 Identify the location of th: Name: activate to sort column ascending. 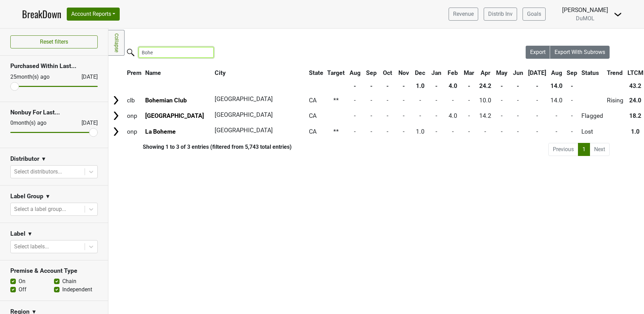
(178, 73).